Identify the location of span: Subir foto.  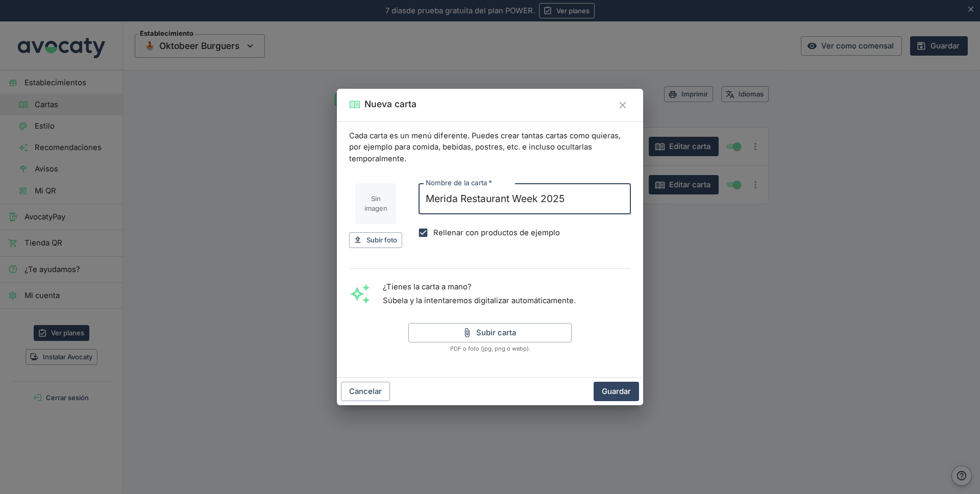
(382, 240).